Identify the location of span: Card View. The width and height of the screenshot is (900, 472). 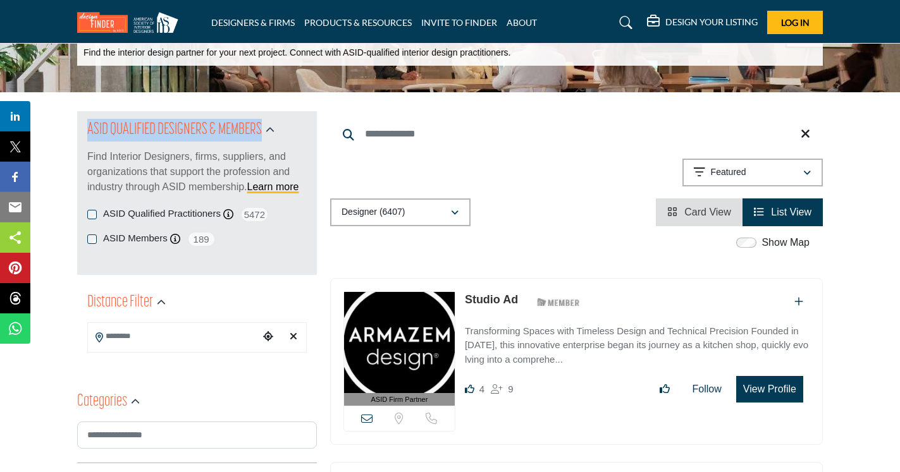
(708, 212).